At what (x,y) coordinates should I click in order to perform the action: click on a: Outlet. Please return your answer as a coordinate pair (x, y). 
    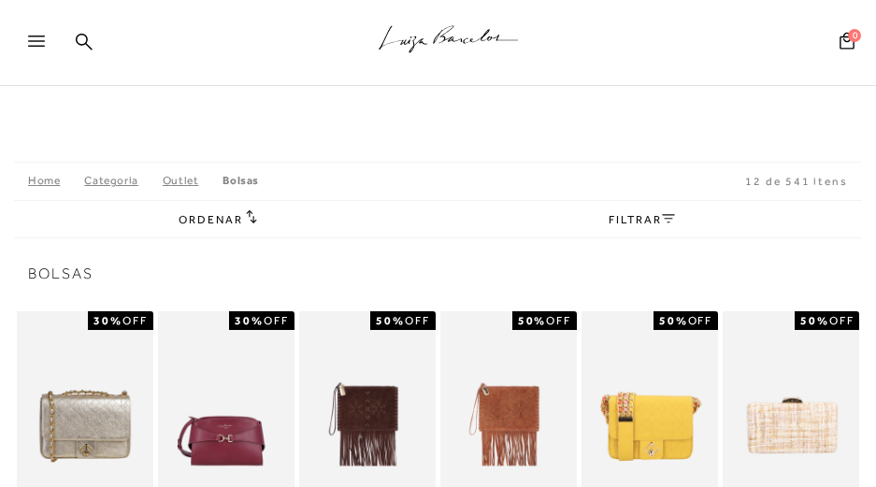
    Looking at the image, I should click on (192, 180).